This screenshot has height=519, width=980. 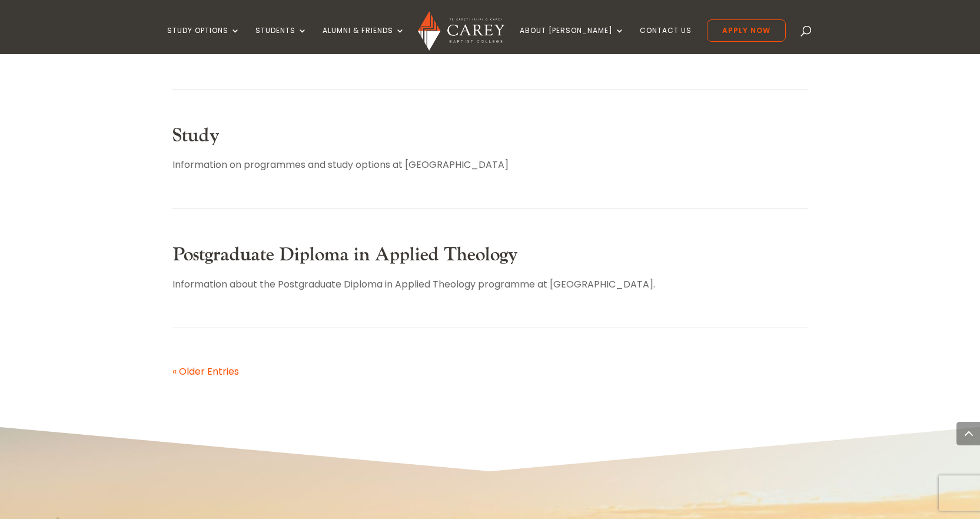 I want to click on a: Students, so click(x=282, y=40).